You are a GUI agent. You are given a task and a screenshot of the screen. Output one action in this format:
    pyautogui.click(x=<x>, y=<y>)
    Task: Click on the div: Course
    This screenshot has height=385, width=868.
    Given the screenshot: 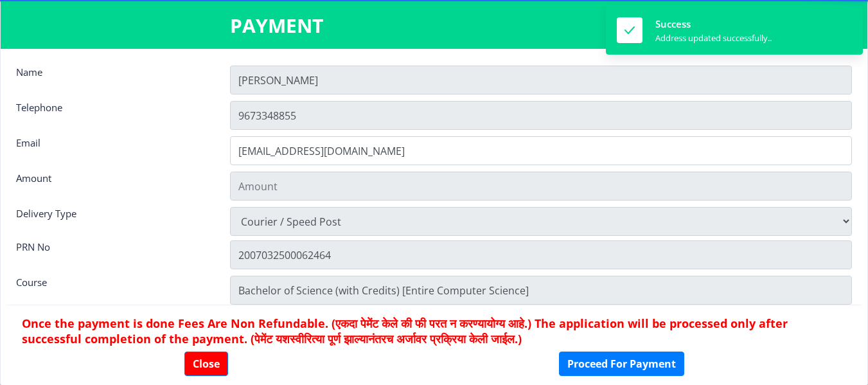 What is the action you would take?
    pyautogui.click(x=113, y=289)
    